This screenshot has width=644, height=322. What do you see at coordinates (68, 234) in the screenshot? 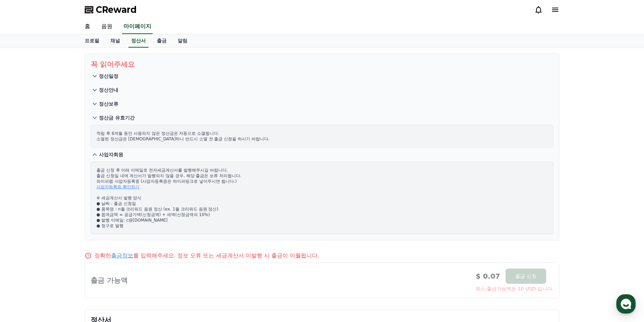
I see `span: 대화` at bounding box center [68, 234].